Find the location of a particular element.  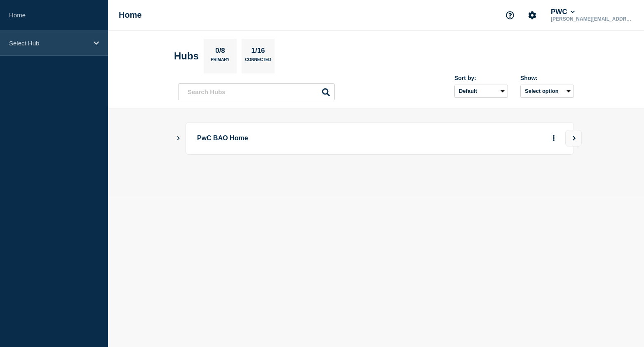

p: PwC BAO Home is located at coordinates (311, 138).